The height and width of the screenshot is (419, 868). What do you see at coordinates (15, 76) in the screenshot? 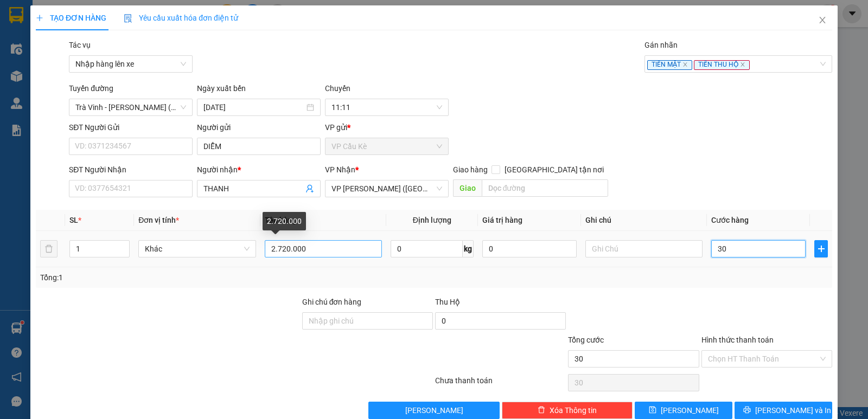
I see `span: GIAO:` at bounding box center [15, 76].